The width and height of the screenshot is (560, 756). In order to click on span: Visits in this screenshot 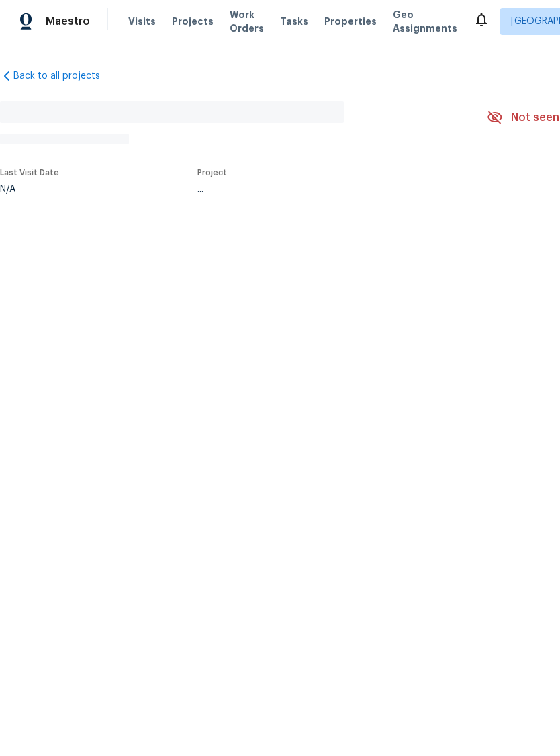, I will do `click(142, 21)`.